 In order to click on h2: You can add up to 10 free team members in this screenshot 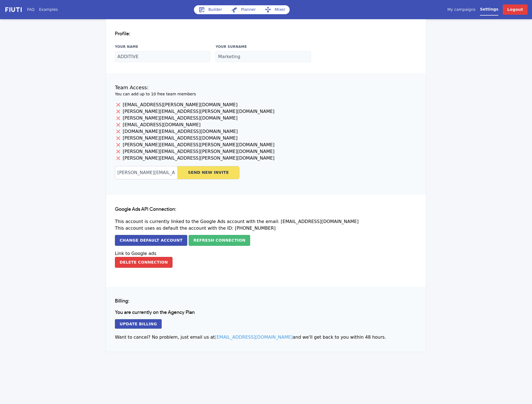, I will do `click(266, 94)`.